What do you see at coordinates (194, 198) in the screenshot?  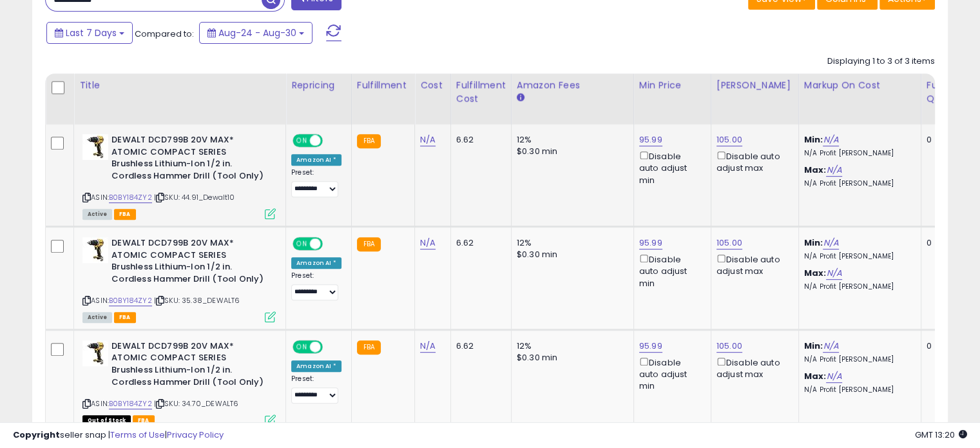 I see `span: | SKU: 44.91_Dewalt10` at bounding box center [194, 198].